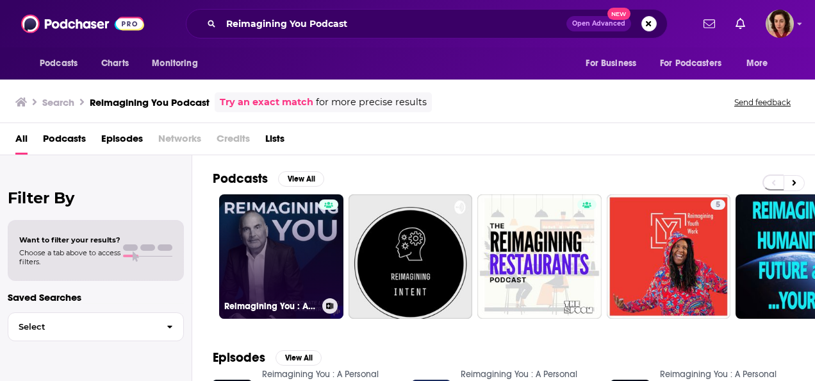  What do you see at coordinates (58, 102) in the screenshot?
I see `h3: Search` at bounding box center [58, 102].